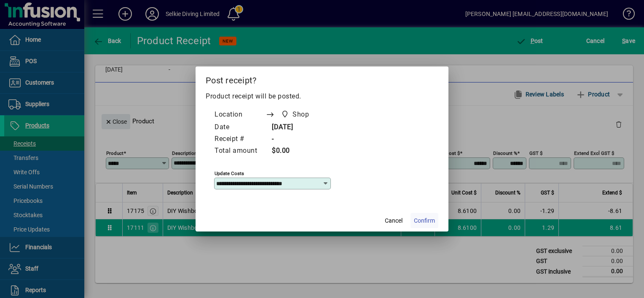 This screenshot has width=644, height=298. Describe the element at coordinates (322, 79) in the screenshot. I see `h2: Post receipt?` at that location.